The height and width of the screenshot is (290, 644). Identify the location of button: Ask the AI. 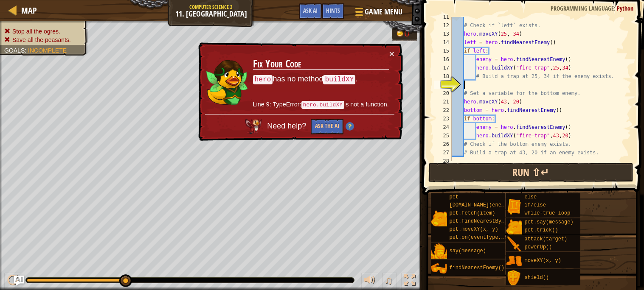
(327, 126).